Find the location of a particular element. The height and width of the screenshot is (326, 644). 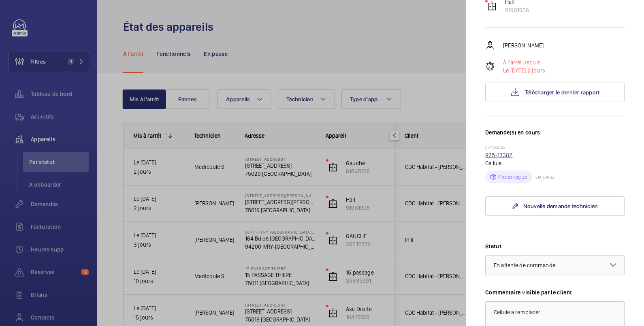

p: À l'arrêt depuis is located at coordinates (524, 62).